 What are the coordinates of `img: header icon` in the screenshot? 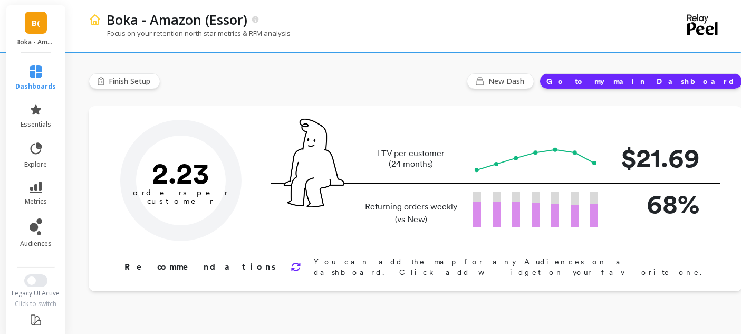 It's located at (95, 20).